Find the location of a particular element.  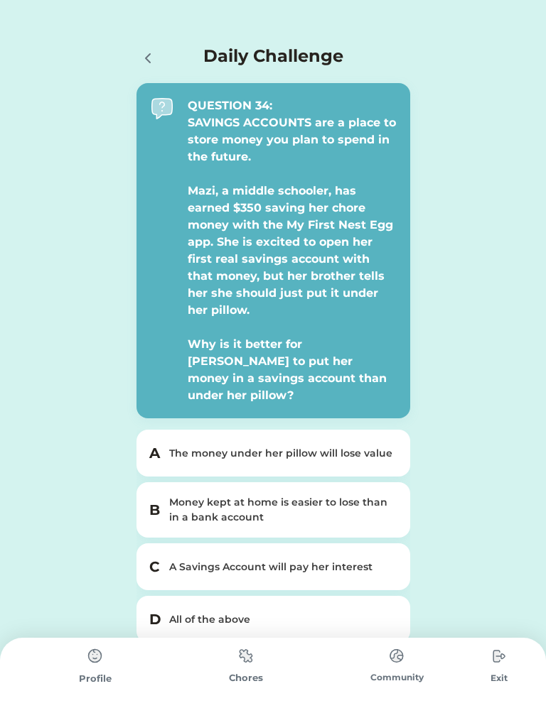

div: All of the above is located at coordinates (281, 620).